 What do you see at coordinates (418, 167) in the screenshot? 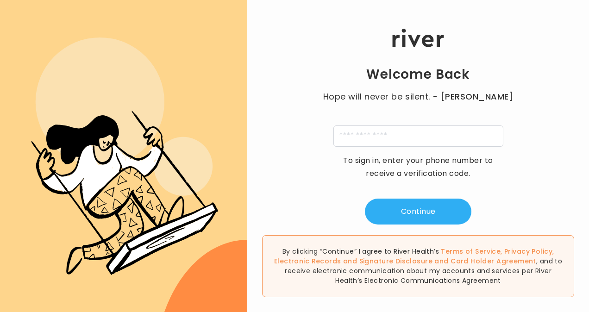
I see `p: To sign in, enter your phone number to receive a verification code.` at bounding box center [418, 167].